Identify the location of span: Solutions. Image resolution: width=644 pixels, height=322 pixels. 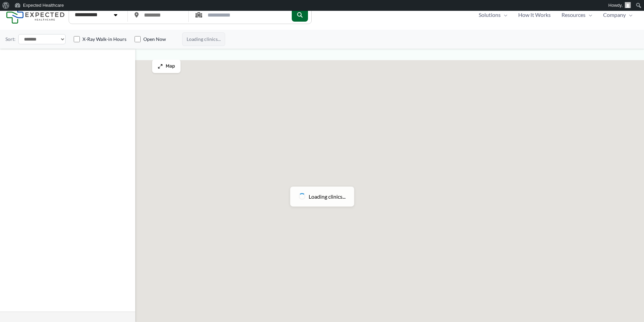
(490, 15).